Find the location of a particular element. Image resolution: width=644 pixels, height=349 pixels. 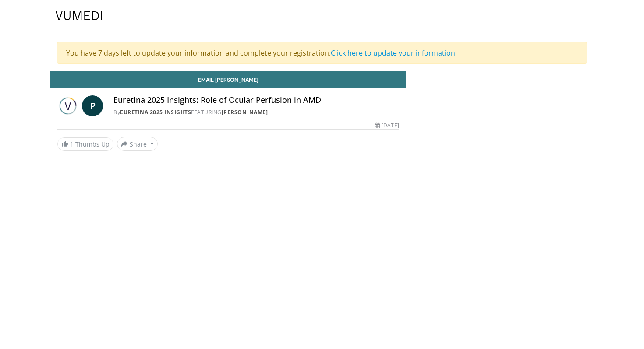

img: VuMedi Logo is located at coordinates (79, 16).